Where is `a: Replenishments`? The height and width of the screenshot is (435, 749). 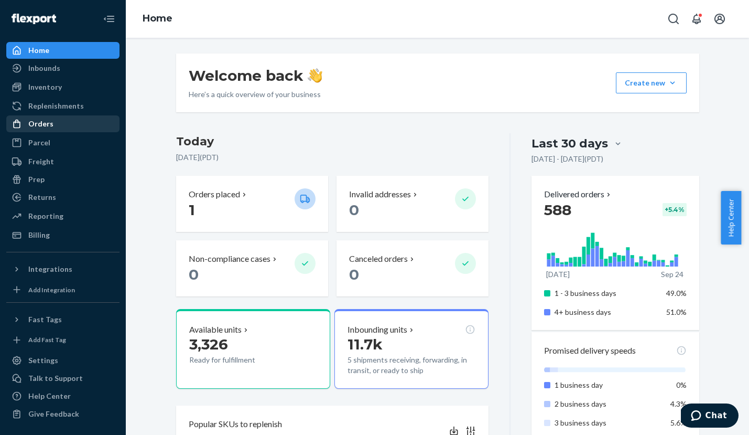 a: Replenishments is located at coordinates (63, 106).